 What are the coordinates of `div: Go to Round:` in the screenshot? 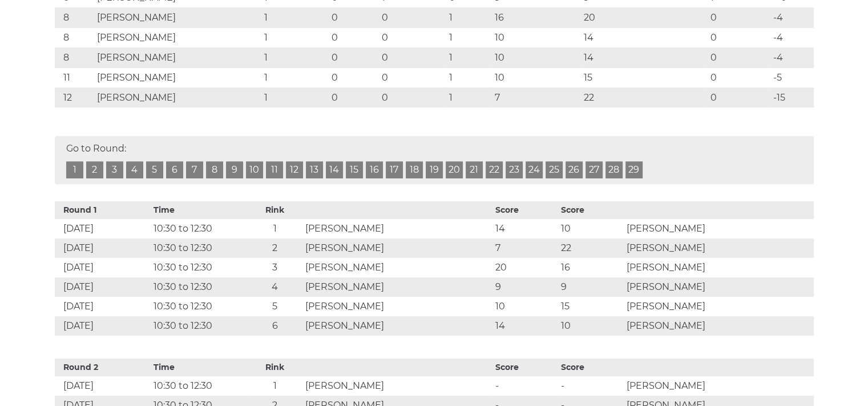 It's located at (434, 160).